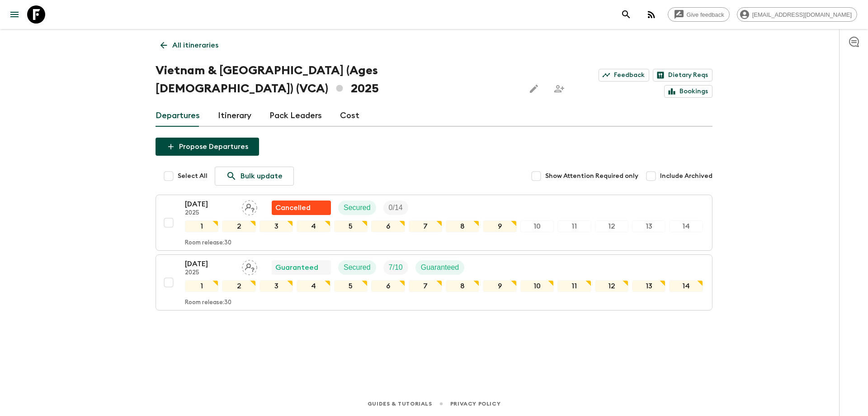 This screenshot has height=416, width=868. I want to click on button: Edit this itinerary, so click(534, 89).